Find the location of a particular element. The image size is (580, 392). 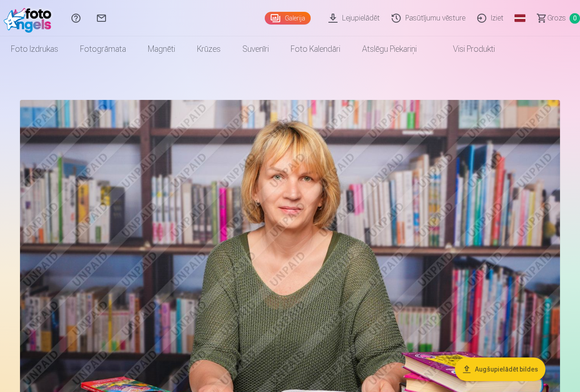

span: 0 is located at coordinates (574, 18).